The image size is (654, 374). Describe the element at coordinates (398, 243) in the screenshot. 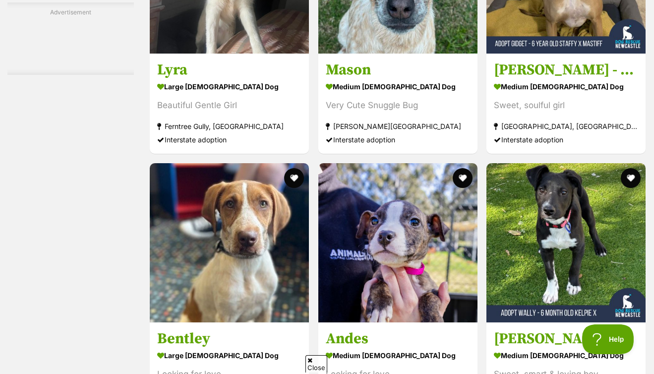

I see `img: Andes - Staffordshire Terrier Dog` at that location.